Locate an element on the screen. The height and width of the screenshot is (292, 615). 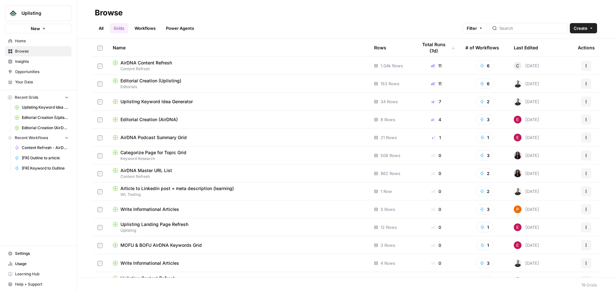
span: New is located at coordinates (35, 29).